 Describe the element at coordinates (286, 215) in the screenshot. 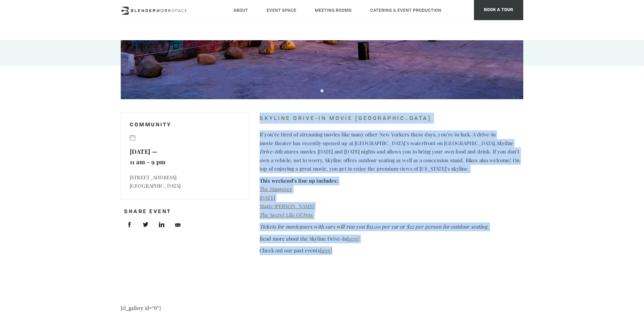

I see `a: The Secret Life Of Pets` at that location.